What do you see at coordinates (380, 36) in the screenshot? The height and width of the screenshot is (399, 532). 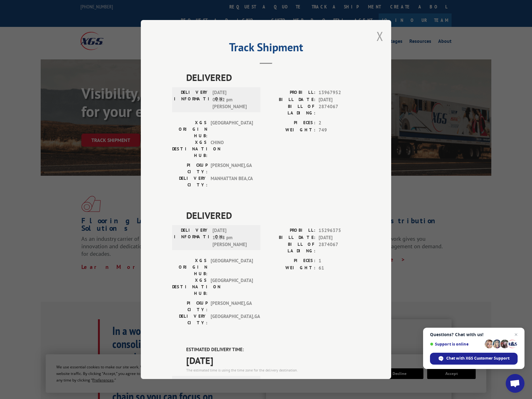 I see `button: Close modal` at bounding box center [380, 36].